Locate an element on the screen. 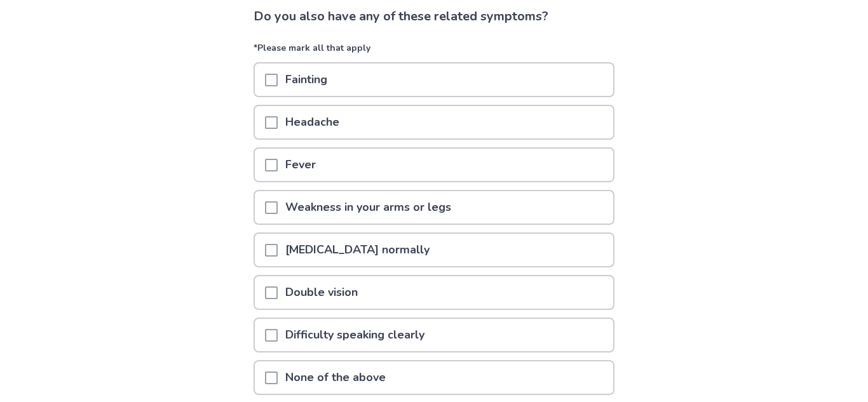 This screenshot has height=402, width=868. p: None of the above is located at coordinates (335, 377).